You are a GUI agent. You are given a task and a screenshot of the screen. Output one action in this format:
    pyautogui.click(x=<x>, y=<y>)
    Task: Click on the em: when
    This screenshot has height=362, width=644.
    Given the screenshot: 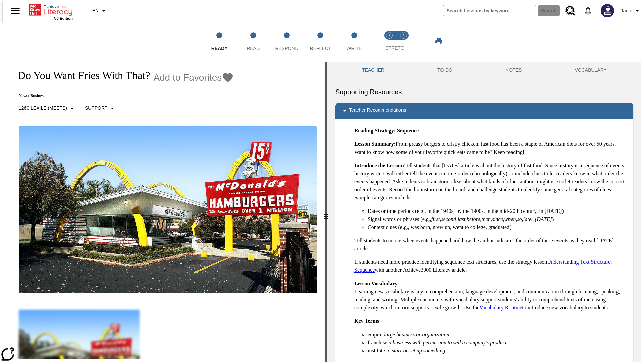 What is the action you would take?
    pyautogui.click(x=510, y=219)
    